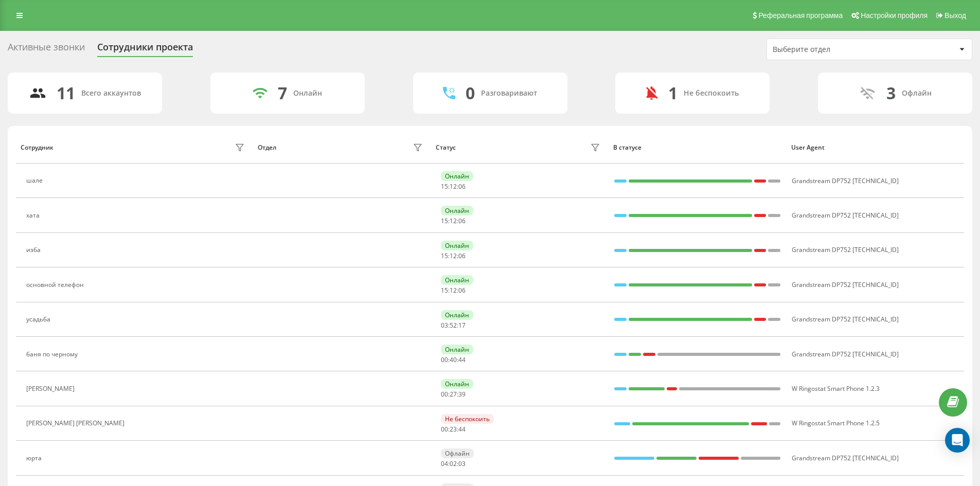 Image resolution: width=980 pixels, height=486 pixels. I want to click on span: 23, so click(453, 429).